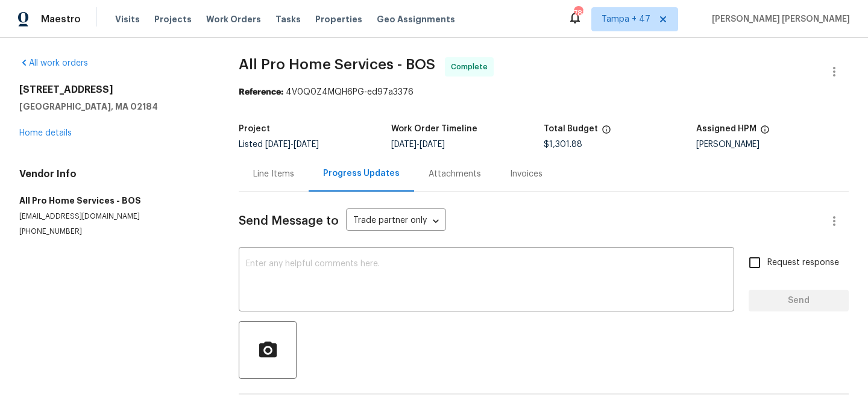  What do you see at coordinates (571, 129) in the screenshot?
I see `h5: Total Budget` at bounding box center [571, 129].